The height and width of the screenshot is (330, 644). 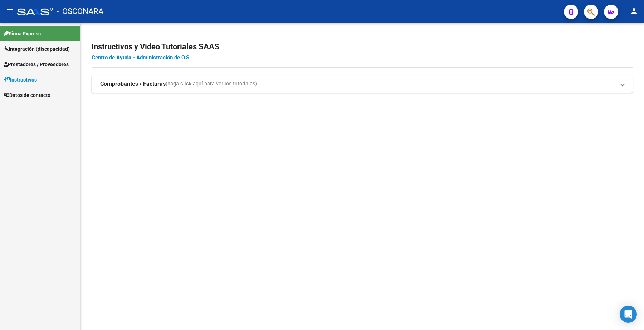 I want to click on span: (haga click aquí para ver los tutoriales), so click(x=211, y=84).